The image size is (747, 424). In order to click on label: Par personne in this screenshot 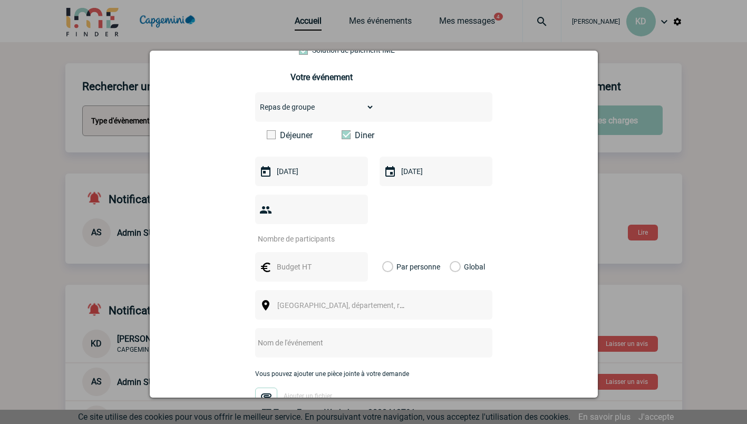, I will do `click(388, 267)`.